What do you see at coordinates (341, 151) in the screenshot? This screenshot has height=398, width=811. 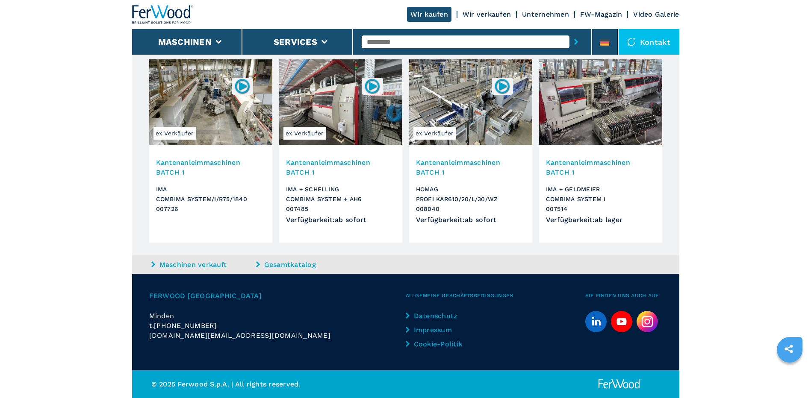 I see `a: Kantenanleimmaschinen BATCH 1 IMA + SCHELLING COMBIMA SYSTEM + AH6ex Verkäufer007485Kantenanleimm...` at bounding box center [341, 151].